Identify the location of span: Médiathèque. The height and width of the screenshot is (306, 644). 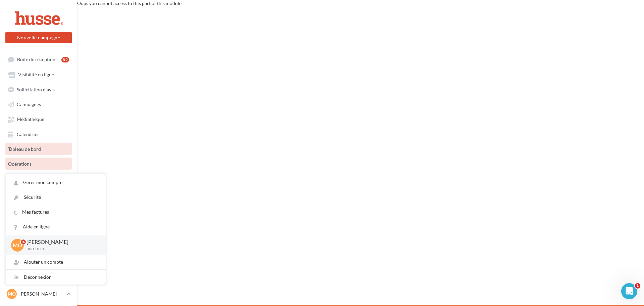
(31, 119).